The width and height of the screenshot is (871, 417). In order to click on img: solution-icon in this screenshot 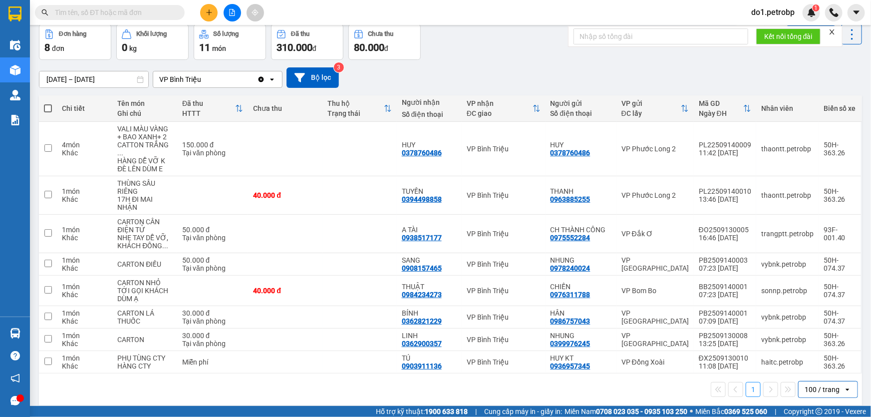, I will do `click(15, 120)`.